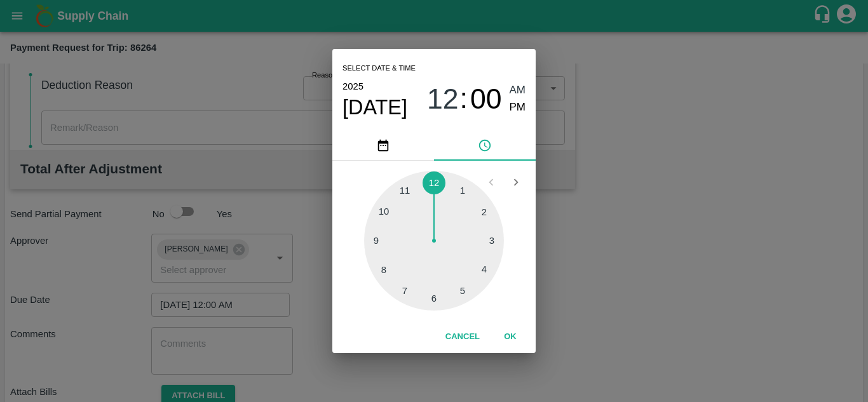  What do you see at coordinates (518, 107) in the screenshot?
I see `span: PM` at bounding box center [518, 107].